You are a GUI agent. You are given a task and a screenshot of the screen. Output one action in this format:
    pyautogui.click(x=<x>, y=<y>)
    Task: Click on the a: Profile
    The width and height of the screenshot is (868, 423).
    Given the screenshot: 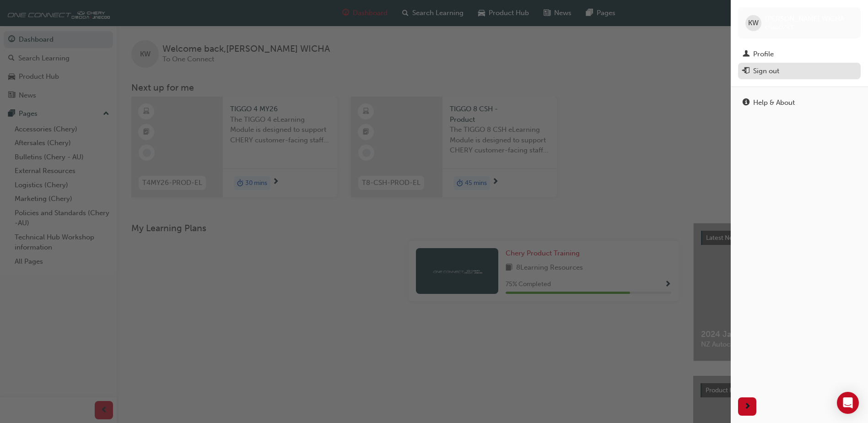 What is the action you would take?
    pyautogui.click(x=799, y=54)
    